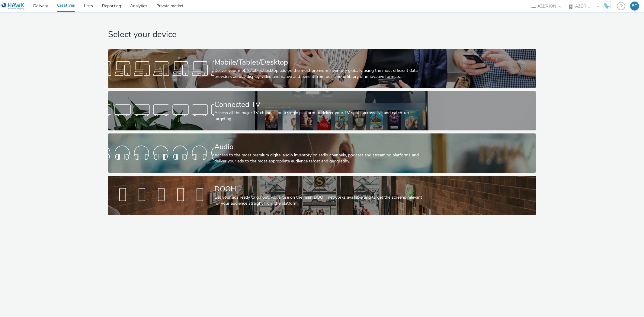 The height and width of the screenshot is (317, 644). What do you see at coordinates (321, 116) in the screenshot?
I see `div: Access all the major TV channels on a single platform to deliver your TV spots across live and ca...` at bounding box center [321, 116].